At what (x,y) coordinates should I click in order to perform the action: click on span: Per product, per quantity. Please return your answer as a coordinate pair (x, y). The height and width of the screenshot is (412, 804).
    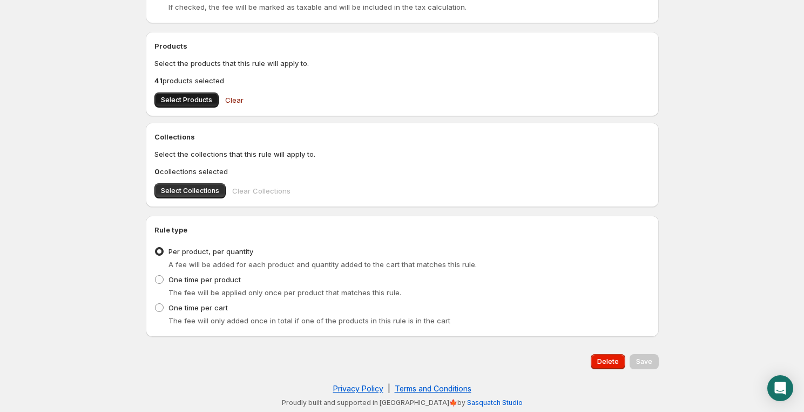
    Looking at the image, I should click on (211, 251).